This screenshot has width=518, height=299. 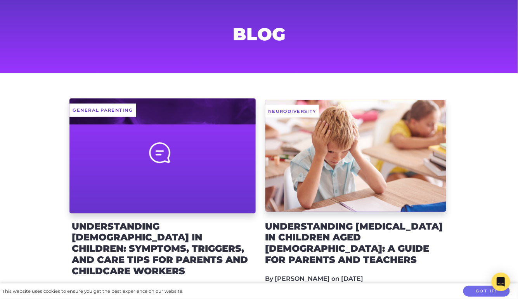 What do you see at coordinates (93, 292) in the screenshot?
I see `div: This website uses cookies to ensure you get the best experience on our website.` at bounding box center [93, 292].